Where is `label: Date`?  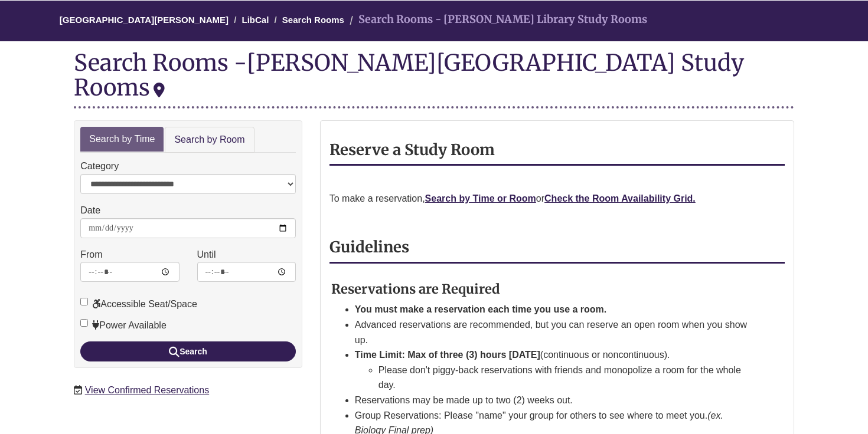
label: Date is located at coordinates (90, 211).